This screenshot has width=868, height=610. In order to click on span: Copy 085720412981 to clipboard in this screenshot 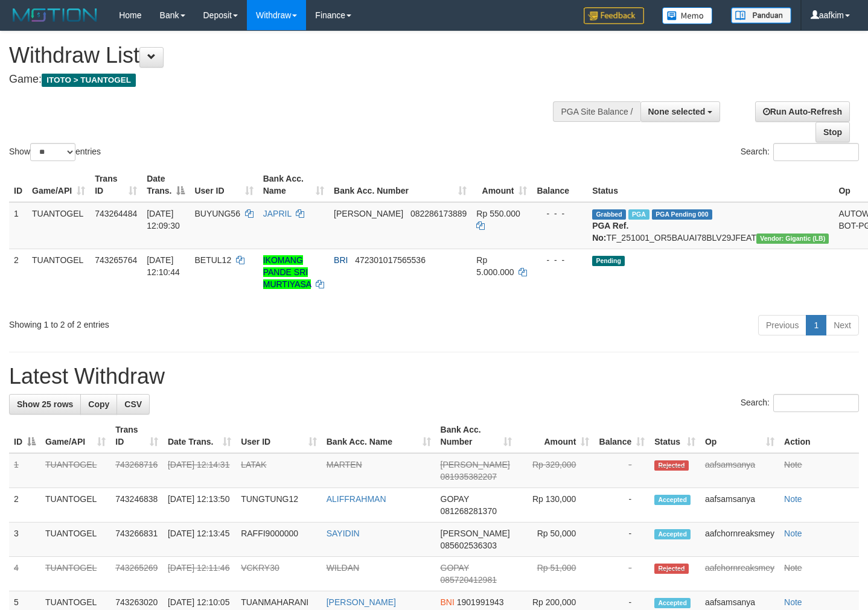, I will do `click(468, 580)`.